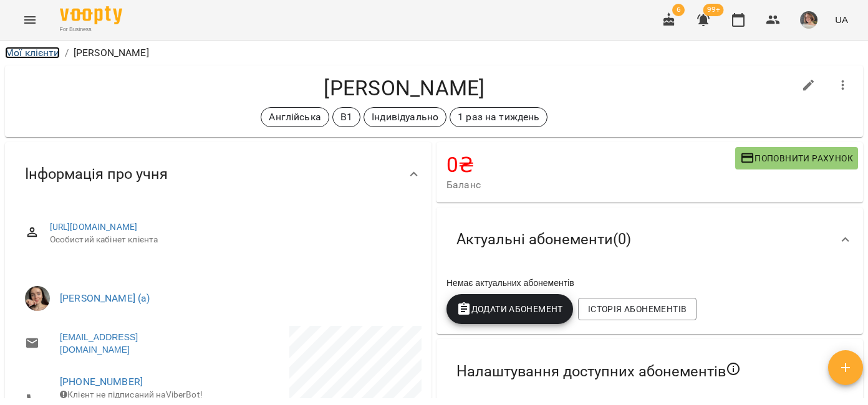 Image resolution: width=868 pixels, height=405 pixels. Describe the element at coordinates (637, 309) in the screenshot. I see `button: Історія абонементів` at that location.